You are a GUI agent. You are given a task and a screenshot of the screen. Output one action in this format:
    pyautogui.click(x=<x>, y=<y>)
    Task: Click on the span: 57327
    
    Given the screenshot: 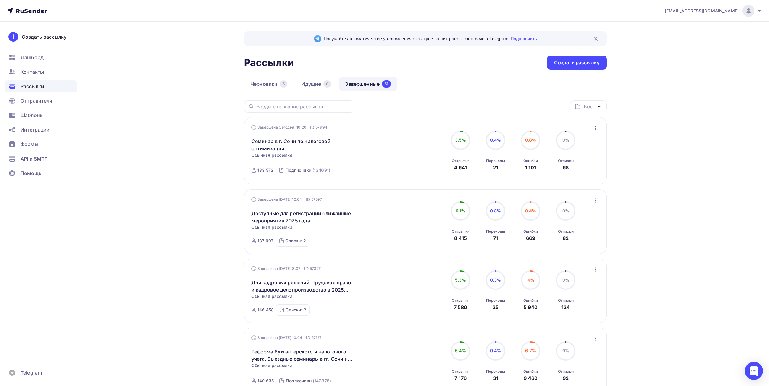 What is the action you would take?
    pyautogui.click(x=315, y=269)
    